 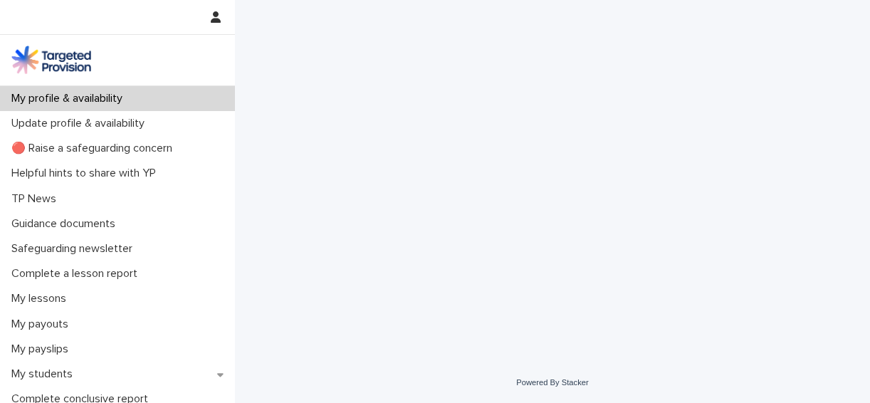 What do you see at coordinates (86, 173) in the screenshot?
I see `p: Helpful hints to share with YP` at bounding box center [86, 173].